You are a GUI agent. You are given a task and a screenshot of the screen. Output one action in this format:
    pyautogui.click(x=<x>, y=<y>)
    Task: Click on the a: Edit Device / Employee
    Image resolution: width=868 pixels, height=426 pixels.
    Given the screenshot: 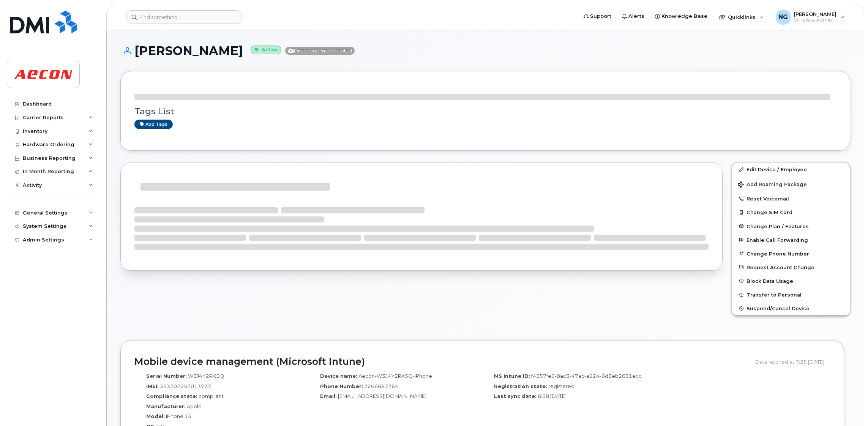 What is the action you would take?
    pyautogui.click(x=791, y=169)
    